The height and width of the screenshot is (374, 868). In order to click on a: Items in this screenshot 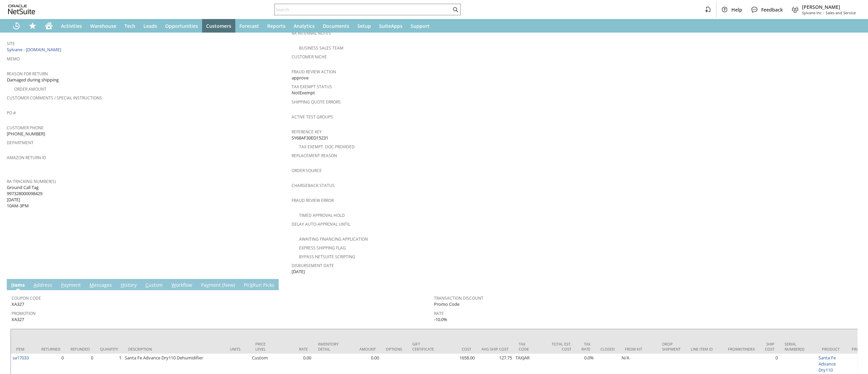, I will do `click(18, 285)`.